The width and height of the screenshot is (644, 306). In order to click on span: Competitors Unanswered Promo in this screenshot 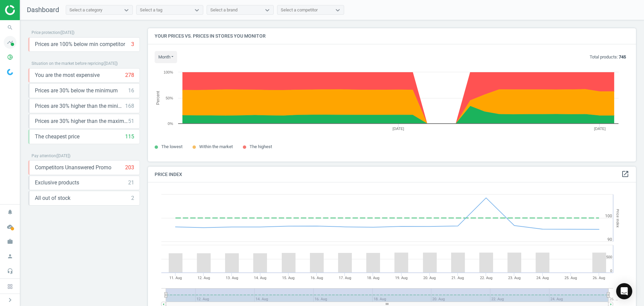, I will do `click(73, 167)`.